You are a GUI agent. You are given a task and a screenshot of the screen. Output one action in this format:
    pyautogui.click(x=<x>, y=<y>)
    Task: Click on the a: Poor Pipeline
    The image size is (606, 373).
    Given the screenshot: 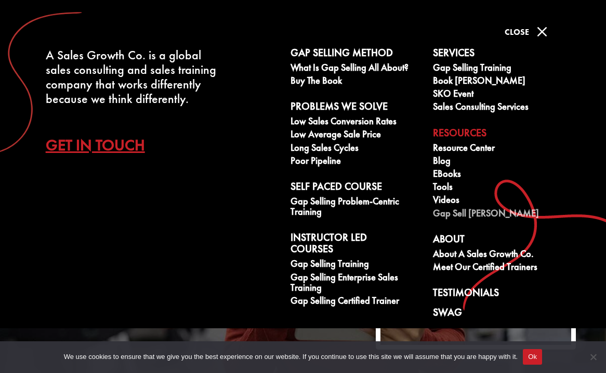 What is the action you would take?
    pyautogui.click(x=356, y=162)
    